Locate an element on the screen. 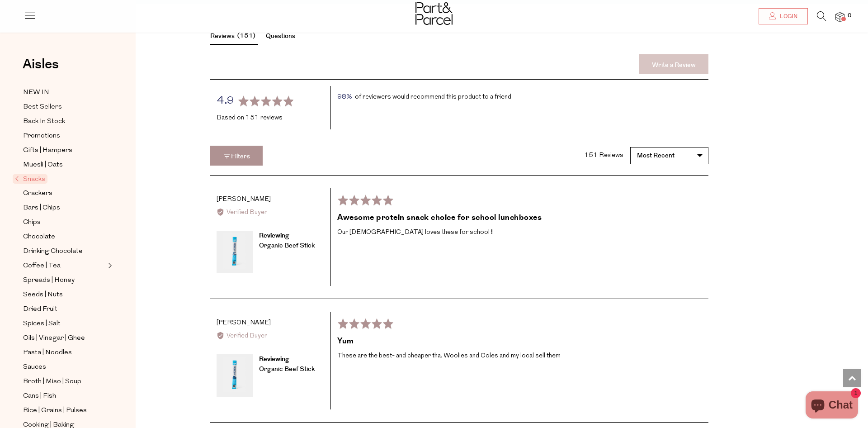 The width and height of the screenshot is (868, 428). button: Expand/Collapse Coffee | Tea is located at coordinates (109, 265).